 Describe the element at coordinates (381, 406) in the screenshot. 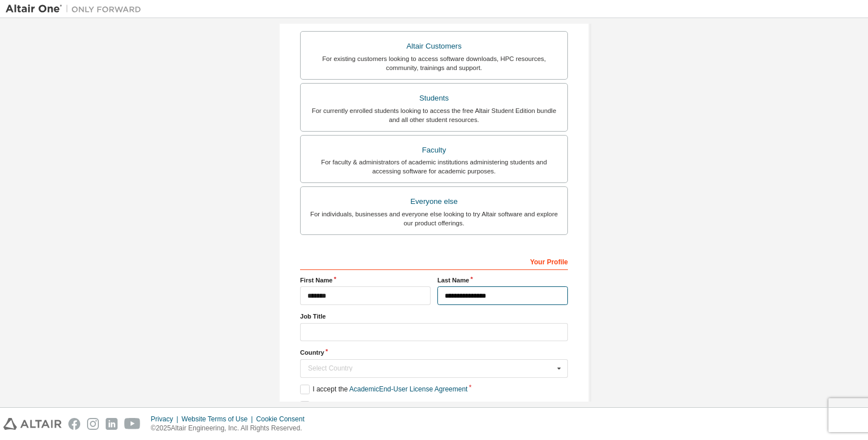

I see `label: I would like to receive marketing emails from Altair` at that location.